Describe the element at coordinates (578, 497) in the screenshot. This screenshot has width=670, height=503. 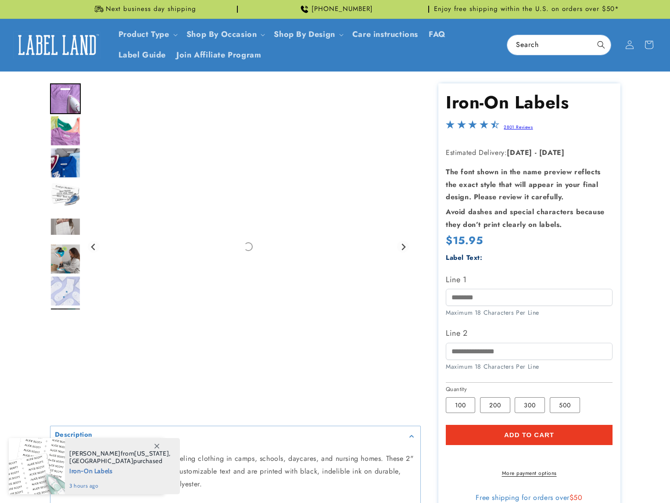
I see `span: 50` at that location.